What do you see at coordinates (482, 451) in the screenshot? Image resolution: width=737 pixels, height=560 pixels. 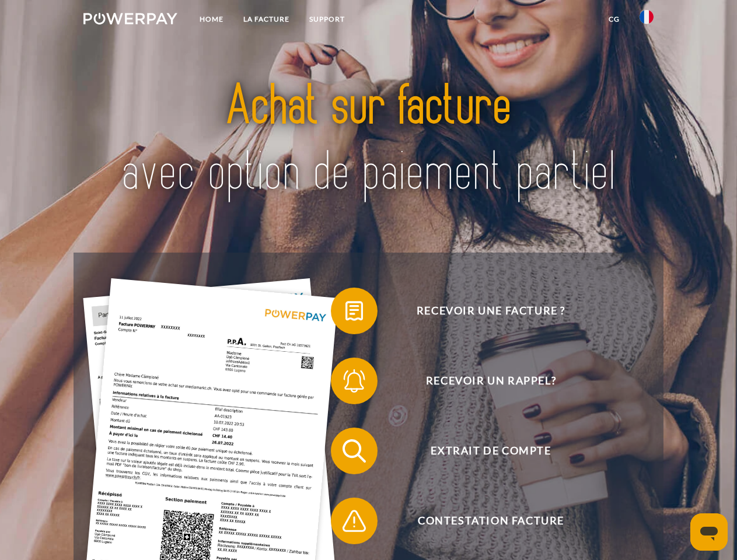 I see `a: Extrait de compte` at bounding box center [482, 451].